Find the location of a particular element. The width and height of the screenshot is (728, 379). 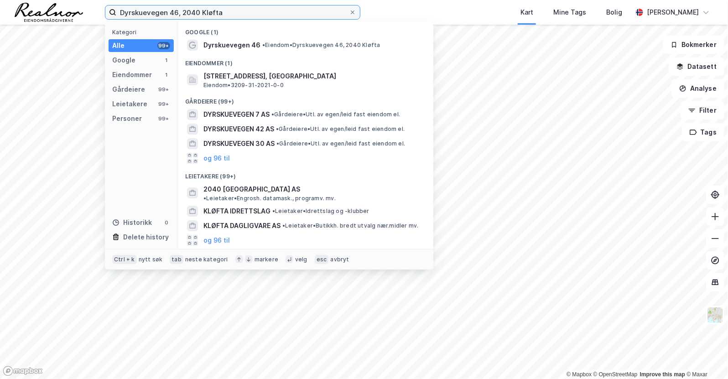

span: Eiendom • Dyrskuevegen 46, 2040 Kløfta is located at coordinates (321, 45).